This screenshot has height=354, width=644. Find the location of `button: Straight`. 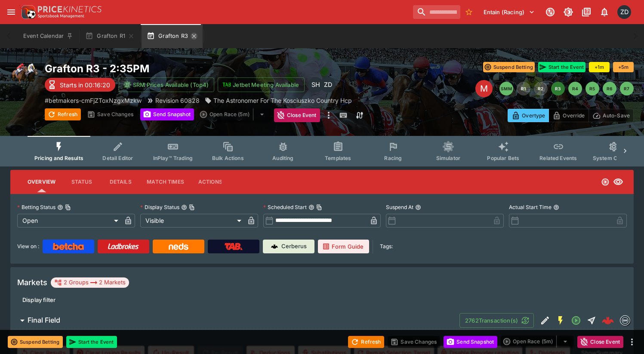

button: Straight is located at coordinates (592, 320).